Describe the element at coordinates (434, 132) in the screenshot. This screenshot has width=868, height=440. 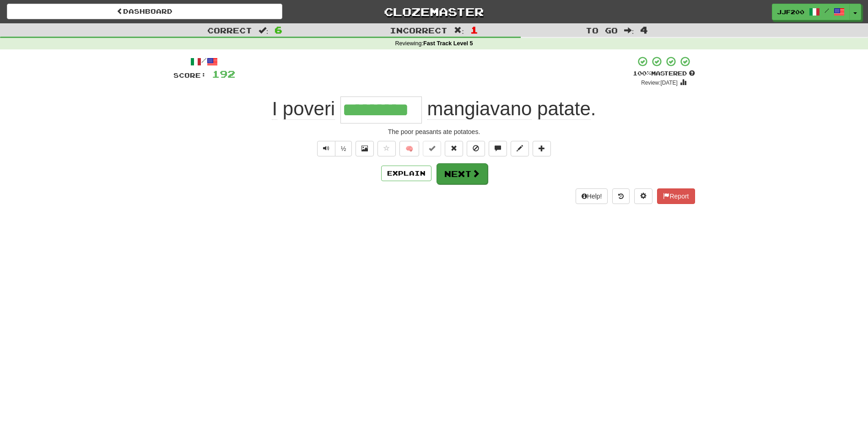
I see `div: The poor peasants ate potatoes.` at that location.